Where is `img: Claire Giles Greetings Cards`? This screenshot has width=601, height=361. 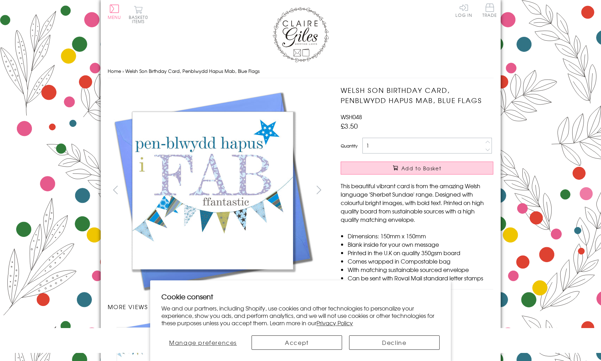 img: Claire Giles Greetings Cards is located at coordinates (301, 35).